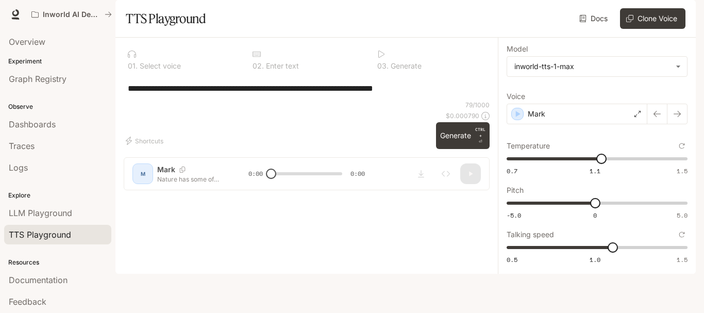  I want to click on span: 0, so click(595, 215).